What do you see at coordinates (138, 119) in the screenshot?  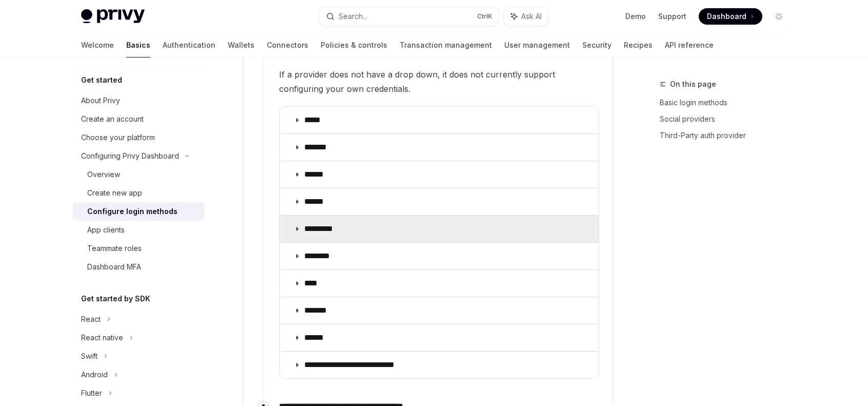 I see `a: Create an account` at bounding box center [138, 119].